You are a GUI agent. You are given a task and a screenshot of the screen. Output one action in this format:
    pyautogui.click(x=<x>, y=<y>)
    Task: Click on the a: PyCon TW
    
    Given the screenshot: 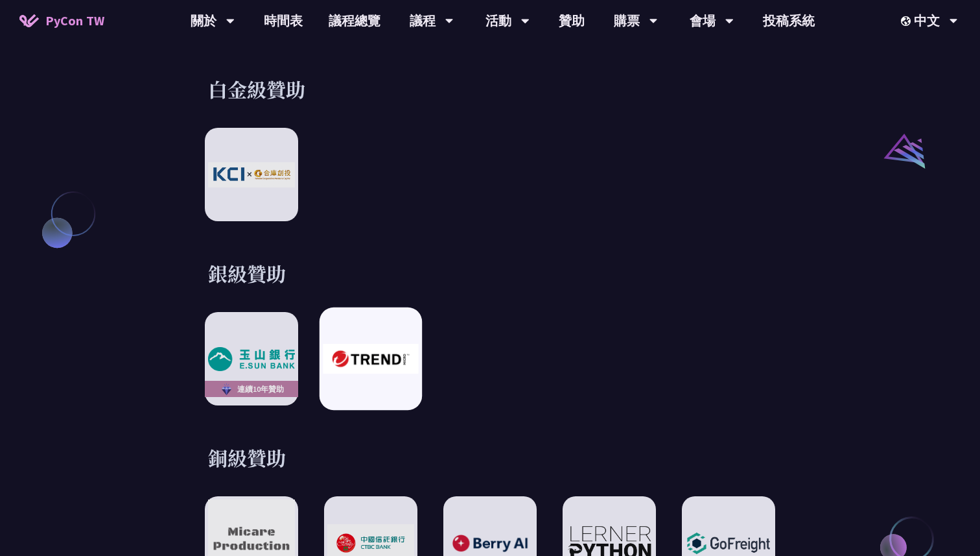 What is the action you would take?
    pyautogui.click(x=61, y=20)
    